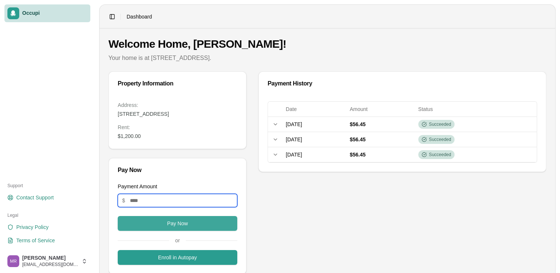 This screenshot has width=560, height=273. I want to click on dd: $1,200.00, so click(177, 136).